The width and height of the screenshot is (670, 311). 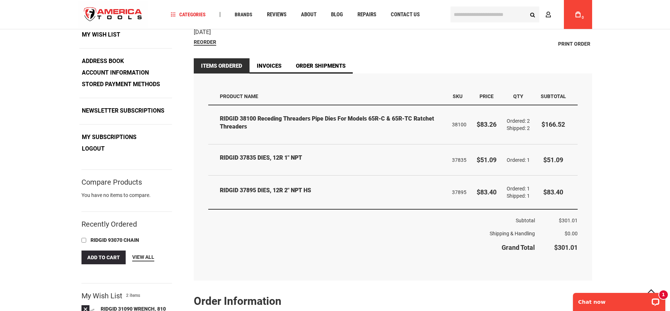 What do you see at coordinates (88, 14) in the screenshot?
I see `button: Open LiveChat chat widget` at bounding box center [88, 14].